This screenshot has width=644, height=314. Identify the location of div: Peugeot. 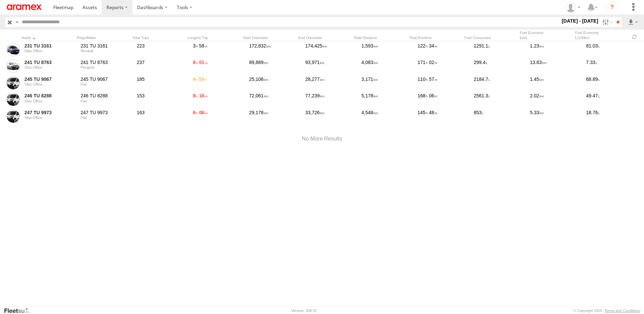
(106, 67).